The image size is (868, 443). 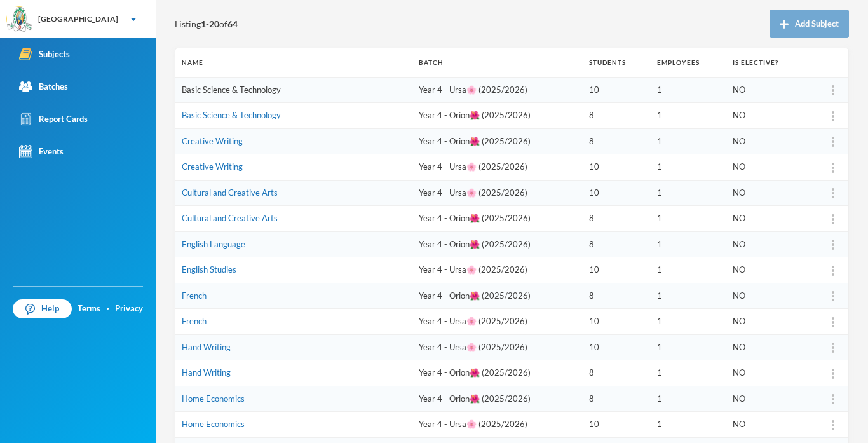 I want to click on th: Students, so click(x=616, y=62).